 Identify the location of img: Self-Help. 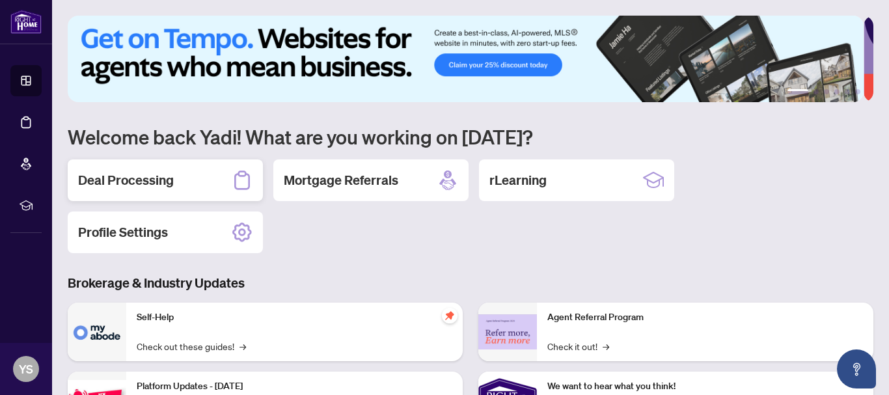
(97, 332).